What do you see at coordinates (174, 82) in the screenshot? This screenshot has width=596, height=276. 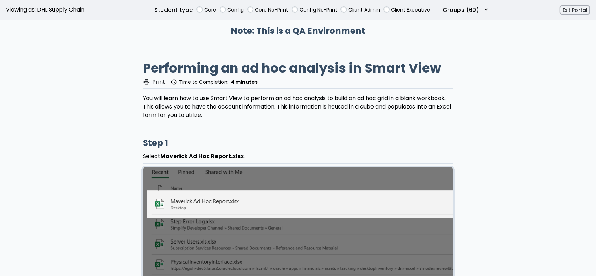 I see `span: schedule` at bounding box center [174, 82].